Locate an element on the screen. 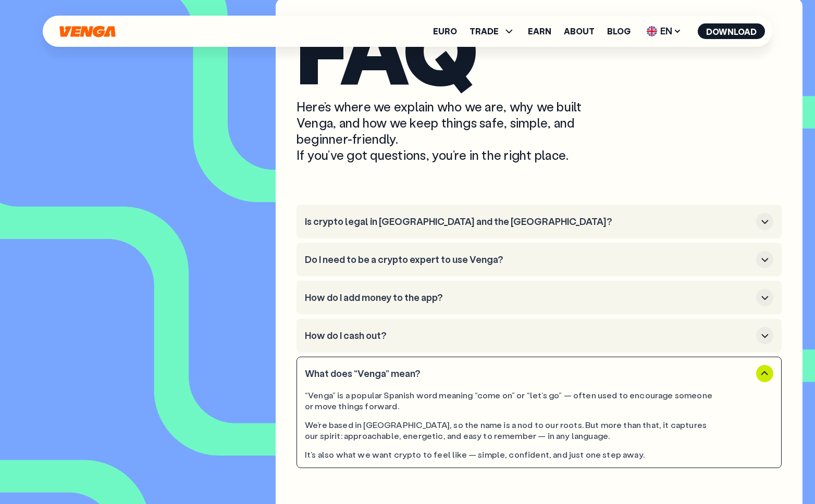 The image size is (815, 504). img: flag-uk is located at coordinates (652, 31).